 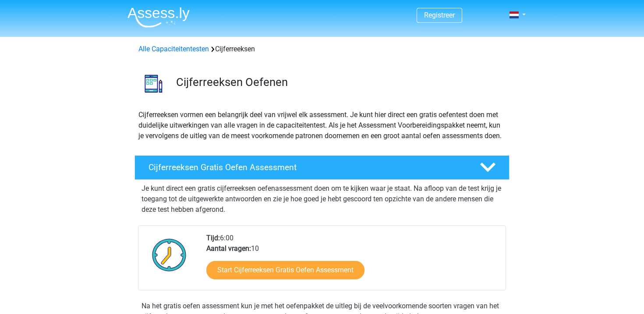 What do you see at coordinates (285, 270) in the screenshot?
I see `a: Start Cijferreeksen Gratis Oefen Assessment` at bounding box center [285, 270].